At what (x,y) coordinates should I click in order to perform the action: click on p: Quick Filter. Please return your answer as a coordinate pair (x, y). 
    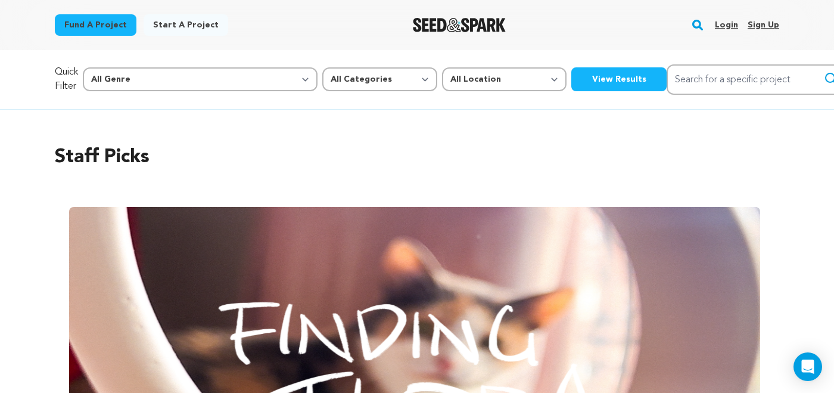
    Looking at the image, I should click on (66, 79).